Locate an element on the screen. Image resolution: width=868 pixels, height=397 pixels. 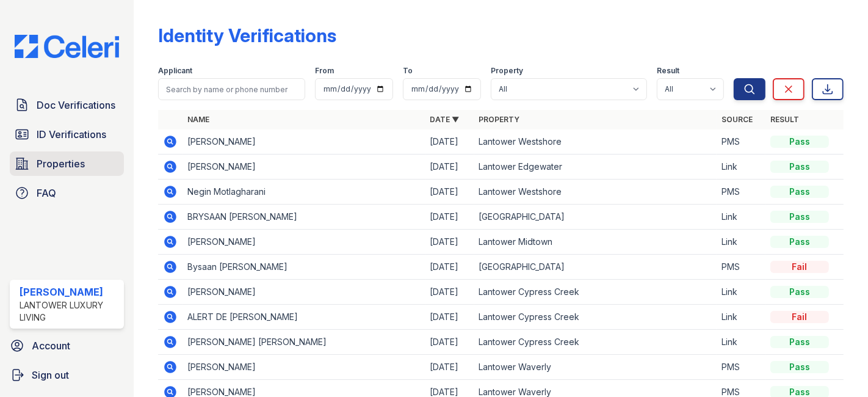
div: Lantower Luxury Living is located at coordinates (69, 311).